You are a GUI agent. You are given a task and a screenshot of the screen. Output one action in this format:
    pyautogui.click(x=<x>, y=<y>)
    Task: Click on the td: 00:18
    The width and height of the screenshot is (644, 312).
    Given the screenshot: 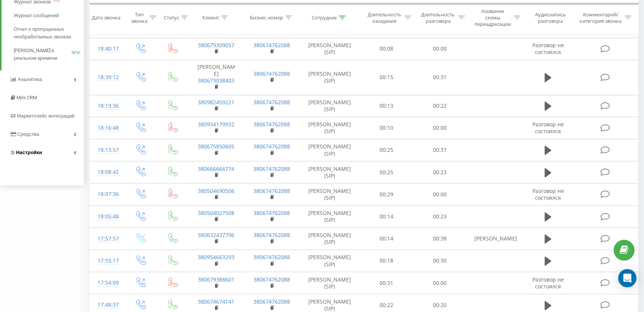 What is the action you would take?
    pyautogui.click(x=386, y=261)
    